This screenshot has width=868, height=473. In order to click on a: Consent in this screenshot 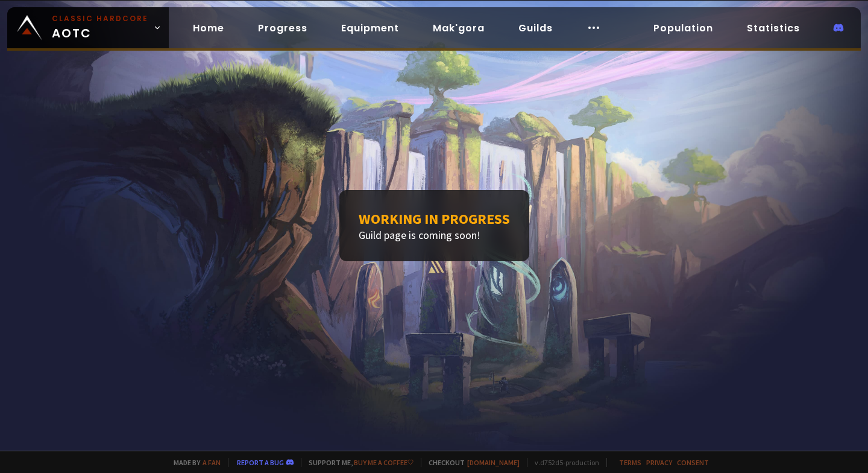, I will do `click(693, 462)`.